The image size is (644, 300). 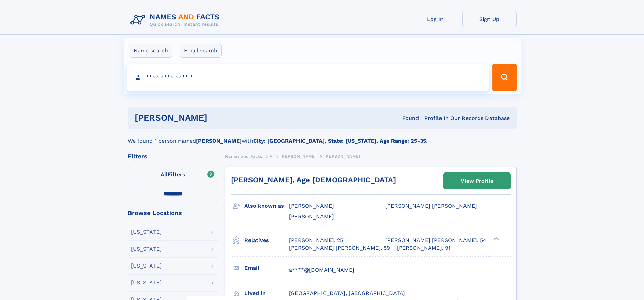 I want to click on a: Log In, so click(x=435, y=19).